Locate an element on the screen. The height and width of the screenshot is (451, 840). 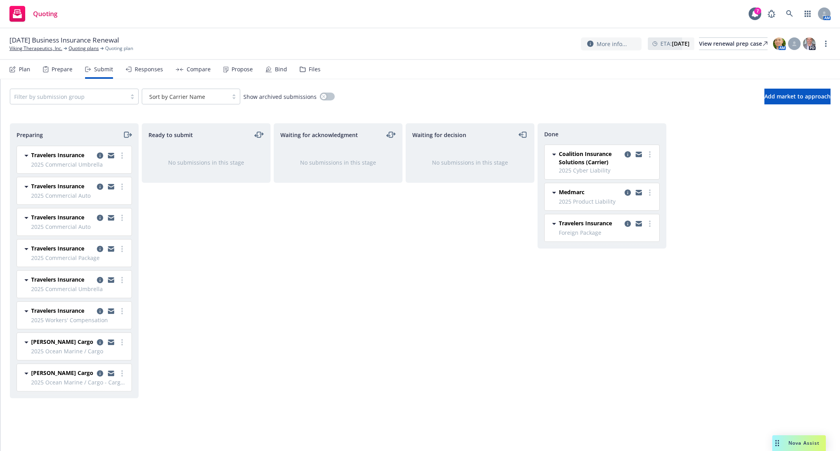
div: 7 is located at coordinates (758, 11).